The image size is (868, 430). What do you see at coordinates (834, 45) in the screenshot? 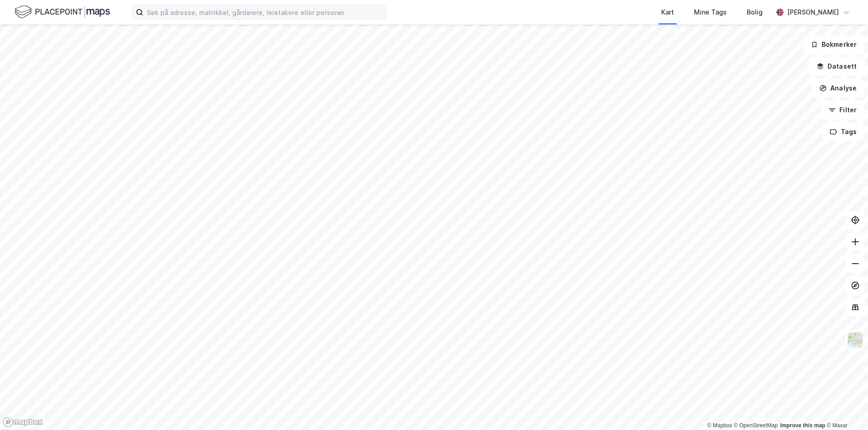
I see `button: Bokmerker` at bounding box center [834, 45].